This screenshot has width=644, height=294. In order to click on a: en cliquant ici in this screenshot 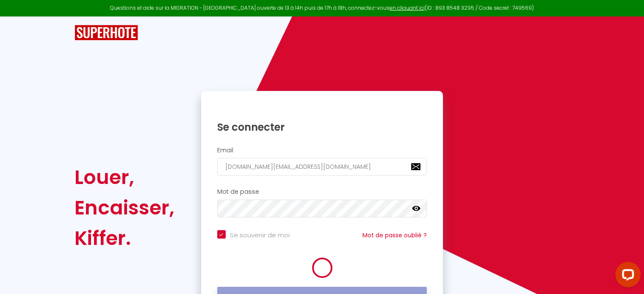, I will do `click(407, 7)`.